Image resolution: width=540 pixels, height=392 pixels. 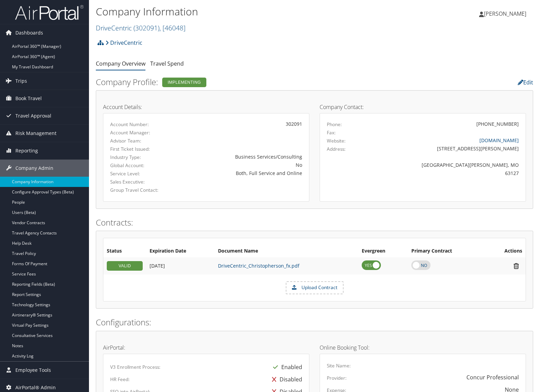 What do you see at coordinates (180, 266) in the screenshot?
I see `div: Add/Edit Date` at bounding box center [180, 266].